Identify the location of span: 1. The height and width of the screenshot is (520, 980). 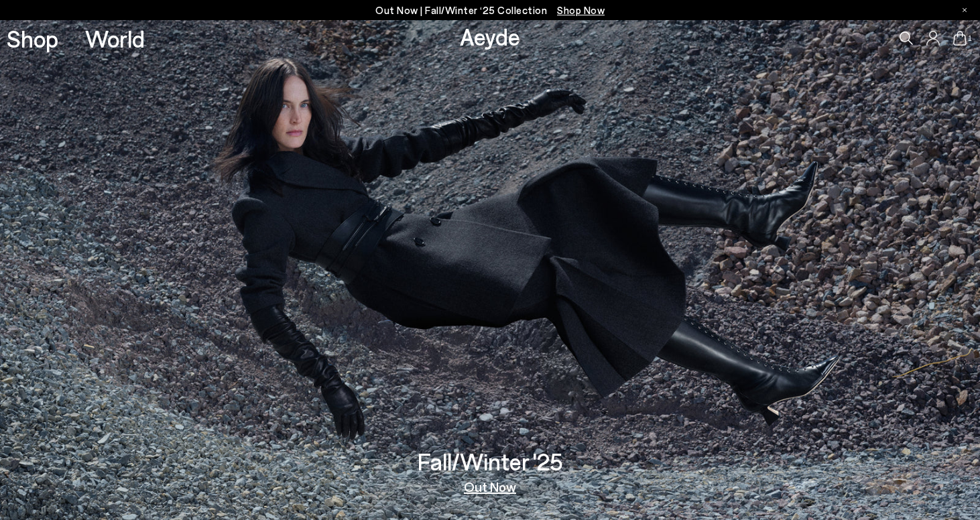
(970, 38).